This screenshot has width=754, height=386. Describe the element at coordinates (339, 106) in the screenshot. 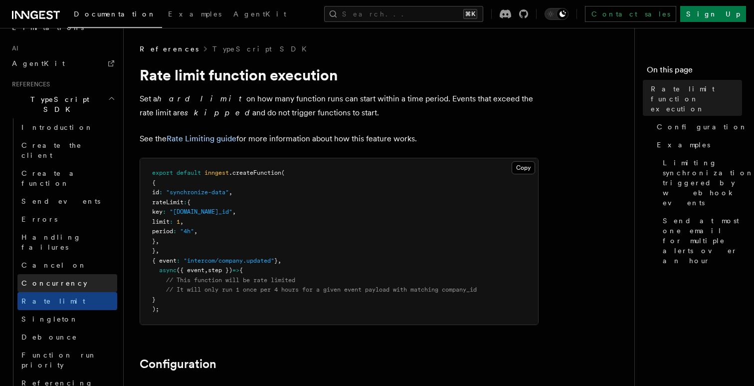

I see `p: Set a on how many function runs can start within a time period. Events that exceed the rate limit...` at that location.